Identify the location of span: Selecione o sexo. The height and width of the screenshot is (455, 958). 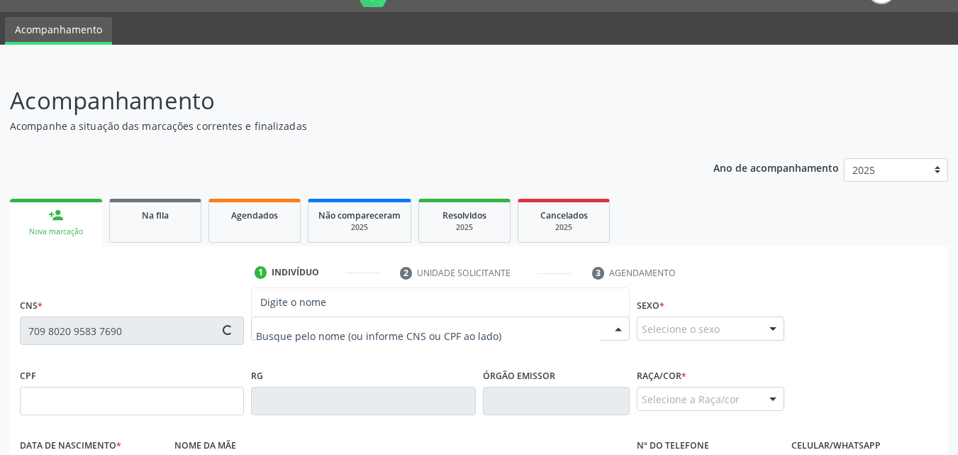
(681, 328).